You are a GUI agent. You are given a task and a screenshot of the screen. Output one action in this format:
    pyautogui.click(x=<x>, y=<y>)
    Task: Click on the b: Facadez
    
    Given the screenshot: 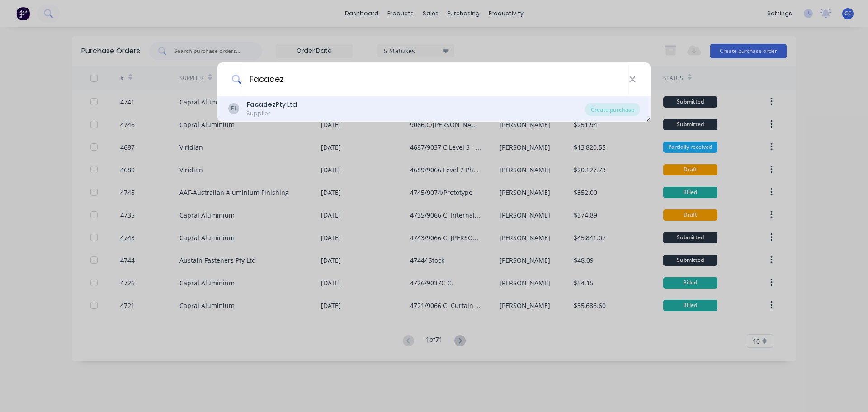 What is the action you would take?
    pyautogui.click(x=260, y=104)
    